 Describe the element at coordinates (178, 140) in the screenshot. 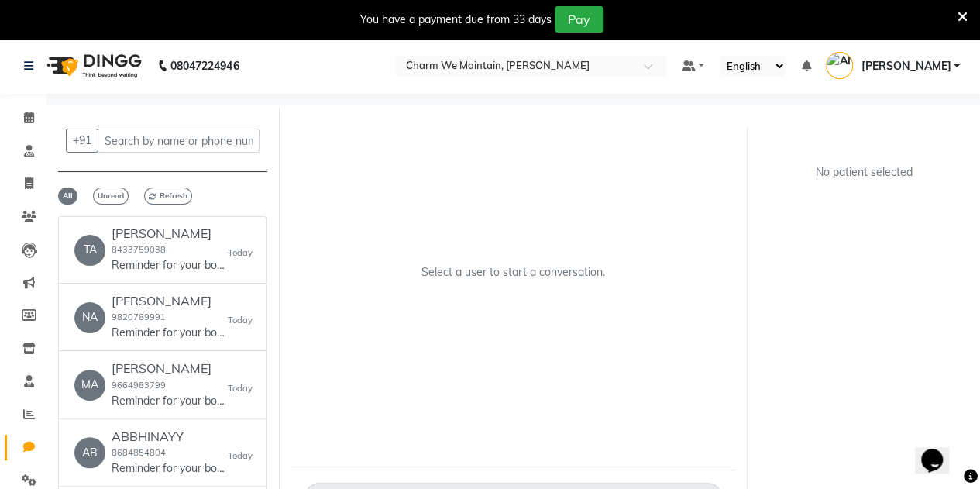

I see `input: Search by name or phone number` at that location.